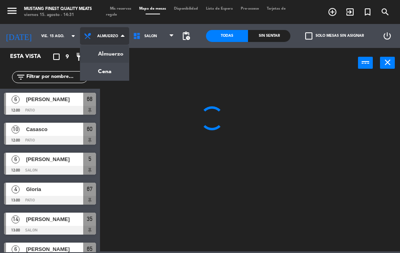 This screenshot has height=253, width=400. I want to click on i: power_settings_new, so click(387, 36).